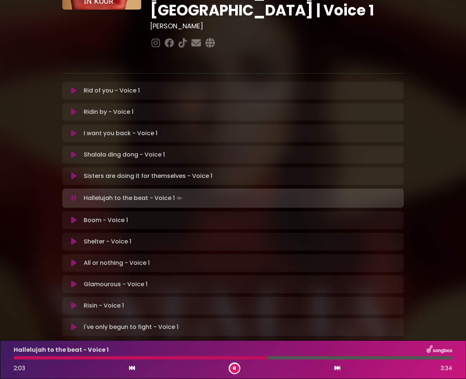  I want to click on img: songbox-logo-white.png, so click(439, 350).